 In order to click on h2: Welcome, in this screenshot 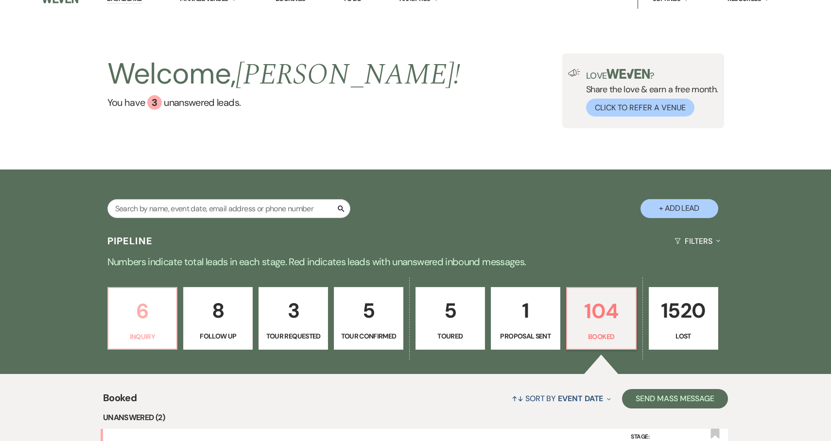, I will do `click(284, 74)`.